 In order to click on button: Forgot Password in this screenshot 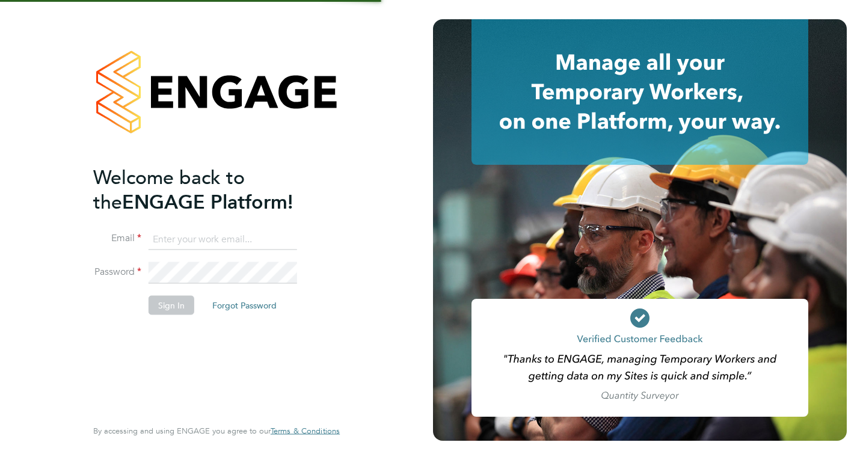, I will do `click(244, 306)`.